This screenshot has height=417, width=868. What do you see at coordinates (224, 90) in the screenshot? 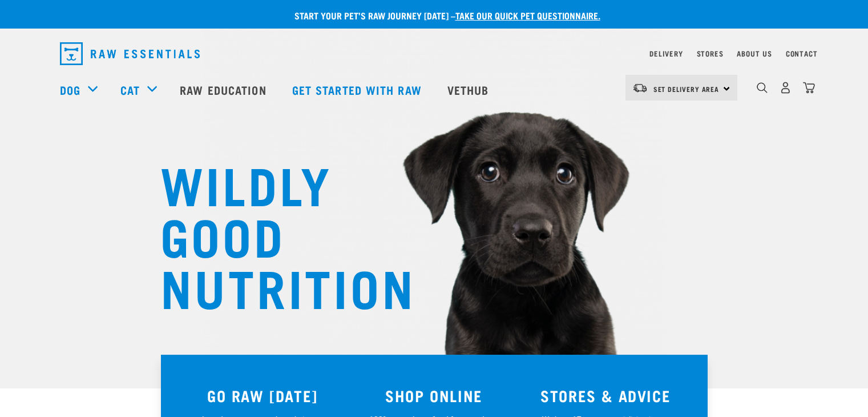
I see `a: Raw Education` at bounding box center [224, 90].